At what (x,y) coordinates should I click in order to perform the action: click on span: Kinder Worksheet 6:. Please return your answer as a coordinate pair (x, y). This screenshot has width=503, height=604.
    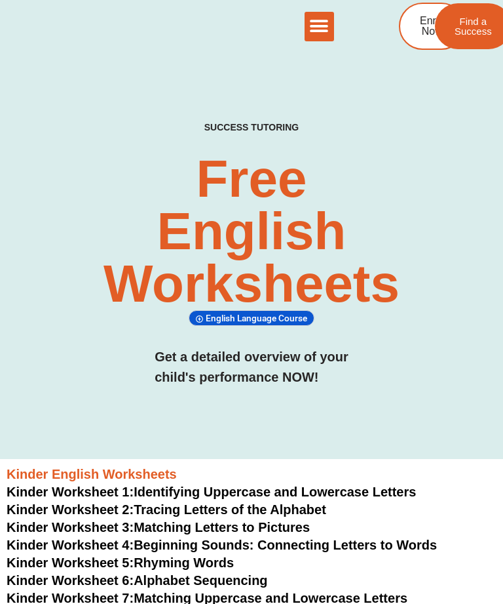
    Looking at the image, I should click on (70, 580).